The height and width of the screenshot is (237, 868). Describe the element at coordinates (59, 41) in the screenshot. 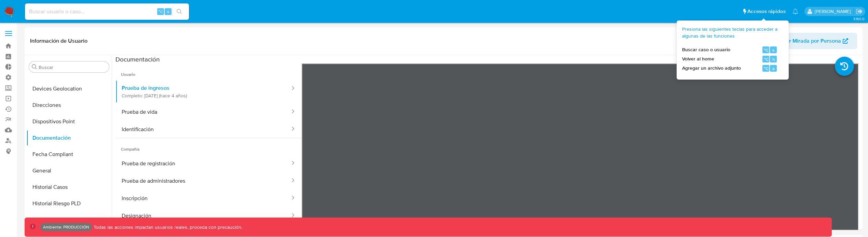

I see `h1: Información de Usuario` at that location.